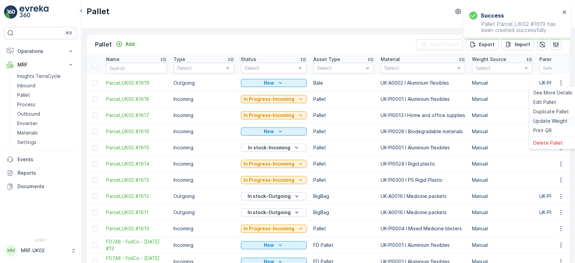 The width and height of the screenshot is (575, 263). I want to click on p: Outbound, so click(29, 114).